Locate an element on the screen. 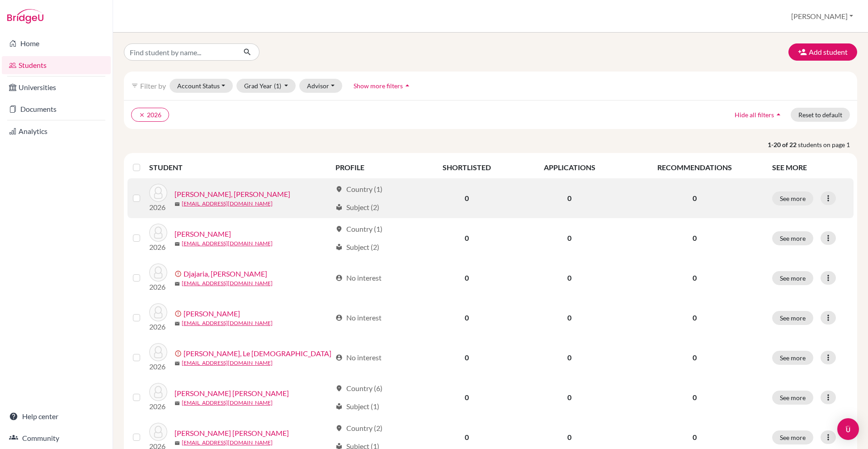 The image size is (868, 449). img: Dirga, Jacob is located at coordinates (158, 232).